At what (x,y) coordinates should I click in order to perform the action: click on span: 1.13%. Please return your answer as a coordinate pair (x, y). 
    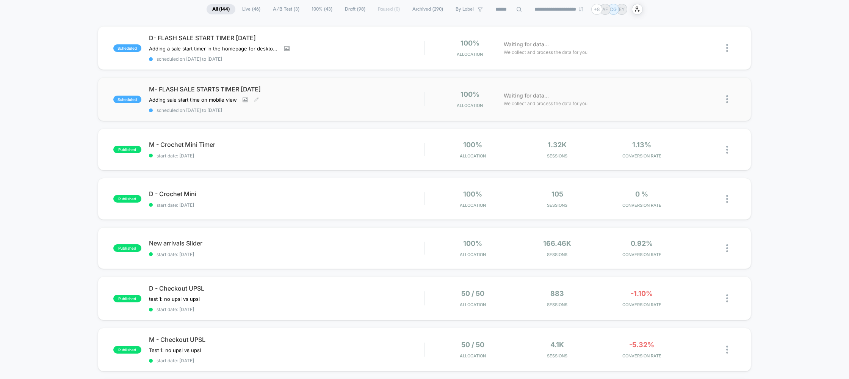
    Looking at the image, I should click on (642, 144).